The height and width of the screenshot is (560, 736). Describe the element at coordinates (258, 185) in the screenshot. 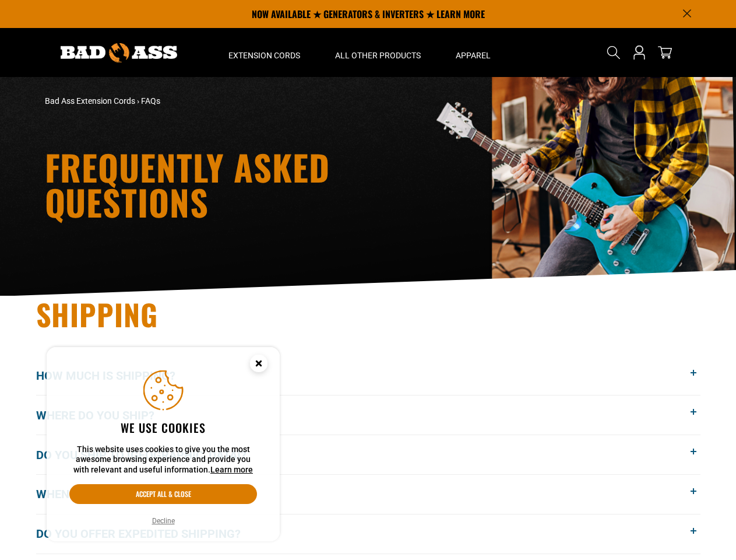

I see `h1: Frequently Asked Questions` at that location.